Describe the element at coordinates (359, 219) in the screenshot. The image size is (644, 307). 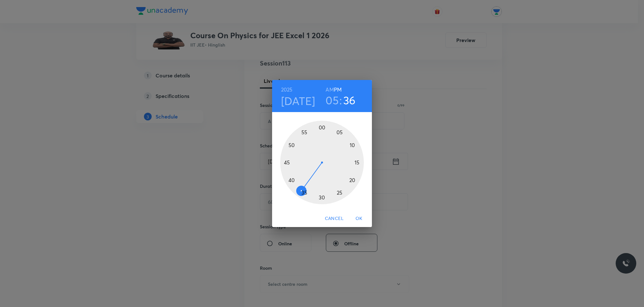
I see `button: OK` at that location.